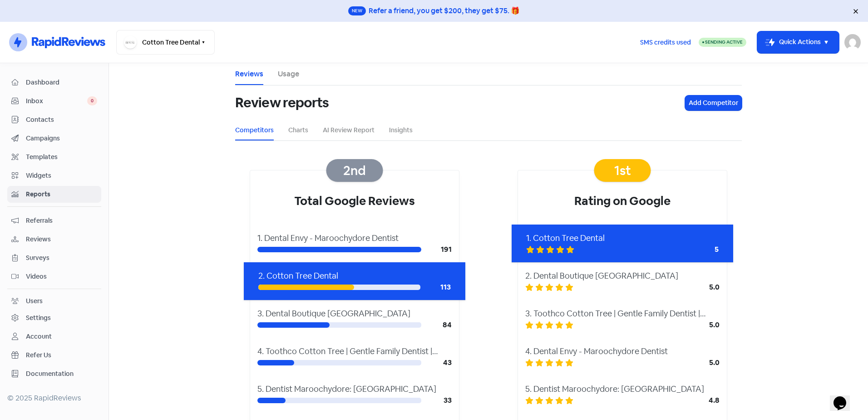 The image size is (868, 420). What do you see at coordinates (54, 138) in the screenshot?
I see `a: Campaigns` at bounding box center [54, 138].